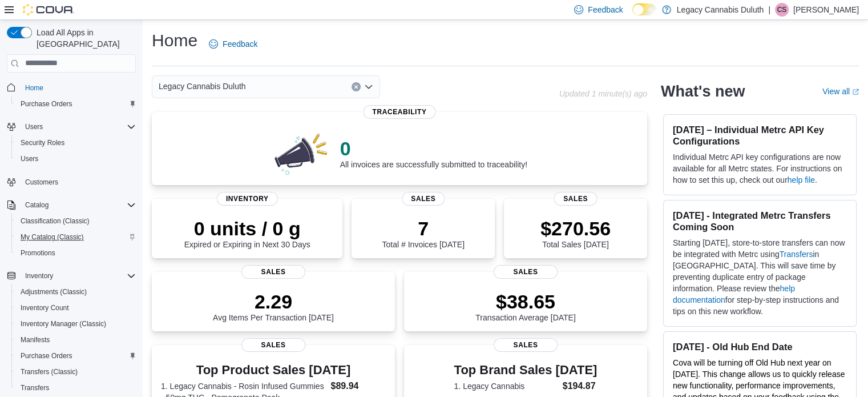 The height and width of the screenshot is (397, 868). What do you see at coordinates (434, 153) in the screenshot?
I see `div: All invoices are successfully submitted to traceability!` at bounding box center [434, 153].